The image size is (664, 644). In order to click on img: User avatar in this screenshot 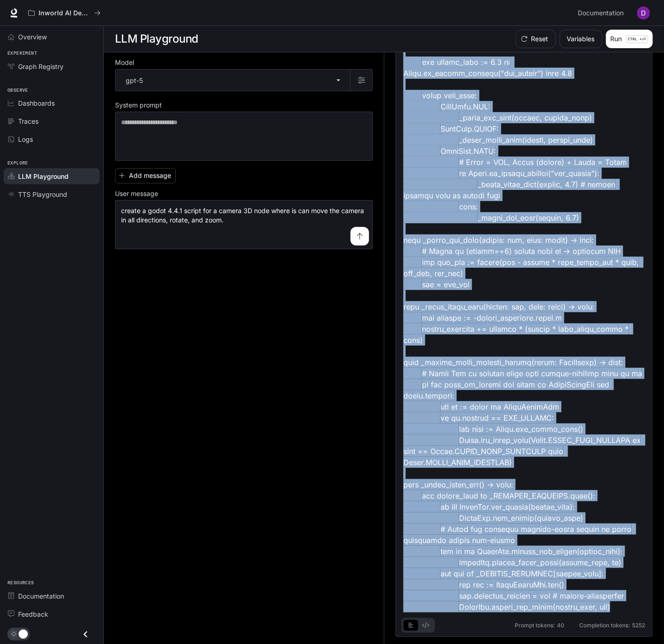, I will do `click(643, 13)`.